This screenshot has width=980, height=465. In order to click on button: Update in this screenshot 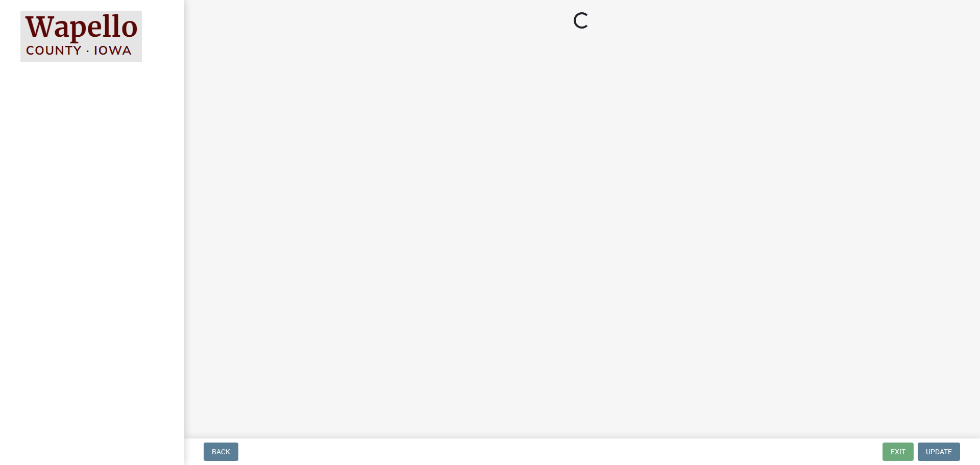, I will do `click(938, 452)`.